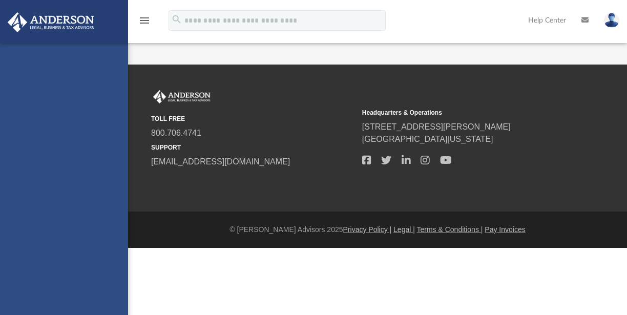 The width and height of the screenshot is (627, 315). I want to click on img: User Pic, so click(612, 20).